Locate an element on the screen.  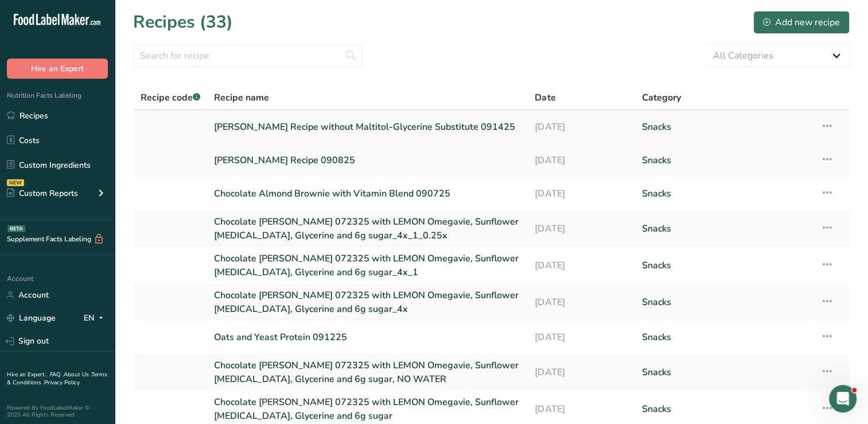
a: Privacy Policy is located at coordinates (62, 383).